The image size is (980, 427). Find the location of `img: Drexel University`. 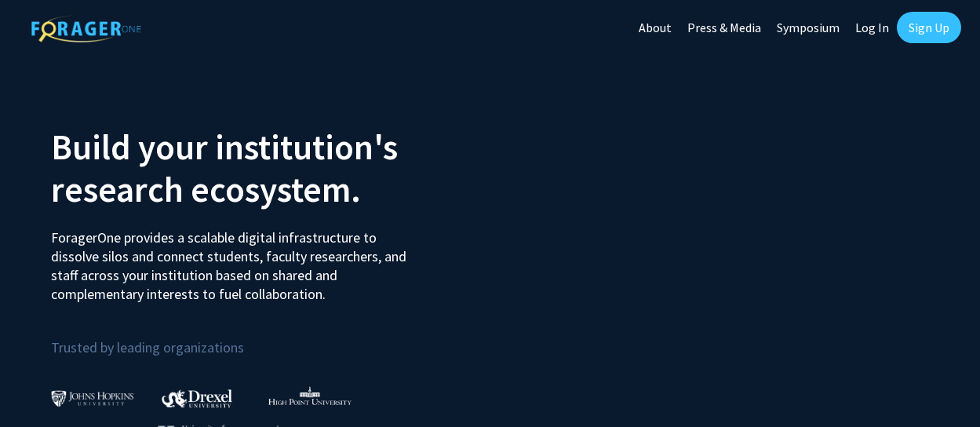

img: Drexel University is located at coordinates (197, 398).